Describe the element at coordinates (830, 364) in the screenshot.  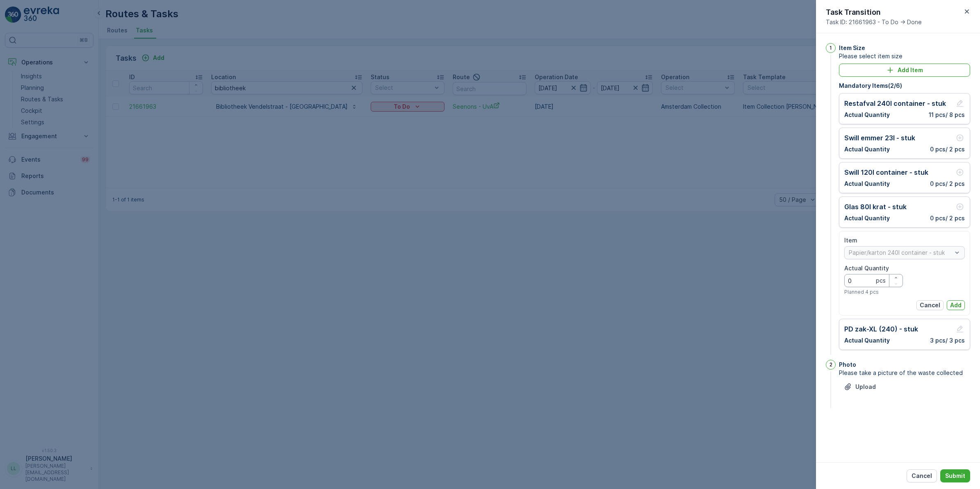
I see `div: 2` at that location.